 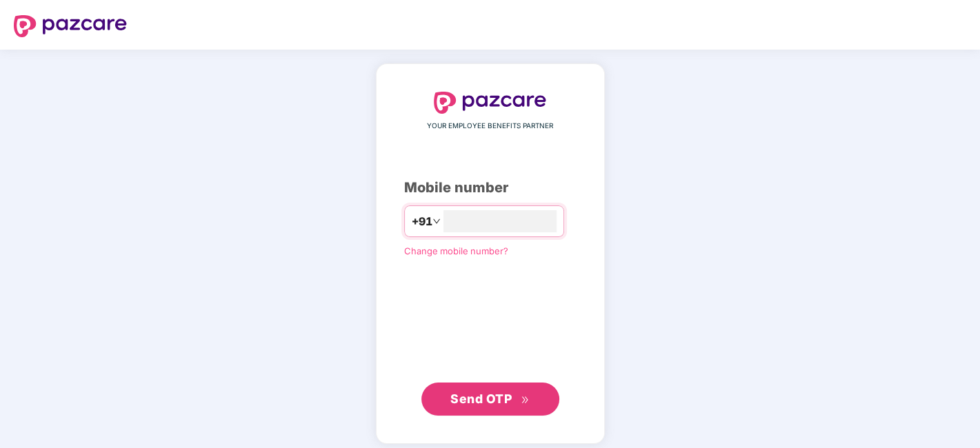 What do you see at coordinates (481, 398) in the screenshot?
I see `span: Send OTP` at bounding box center [481, 398].